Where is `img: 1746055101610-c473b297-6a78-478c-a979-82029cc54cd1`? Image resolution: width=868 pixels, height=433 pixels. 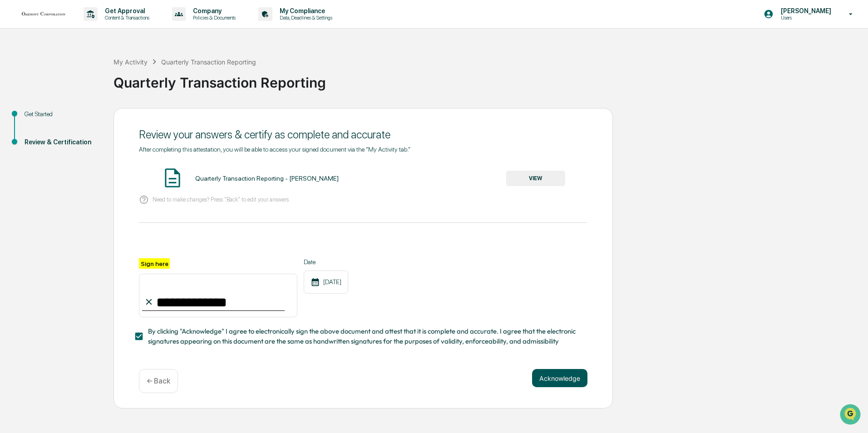 img: 1746055101610-c473b297-6a78-478c-a979-82029cc54cd1 is located at coordinates (17, 78).